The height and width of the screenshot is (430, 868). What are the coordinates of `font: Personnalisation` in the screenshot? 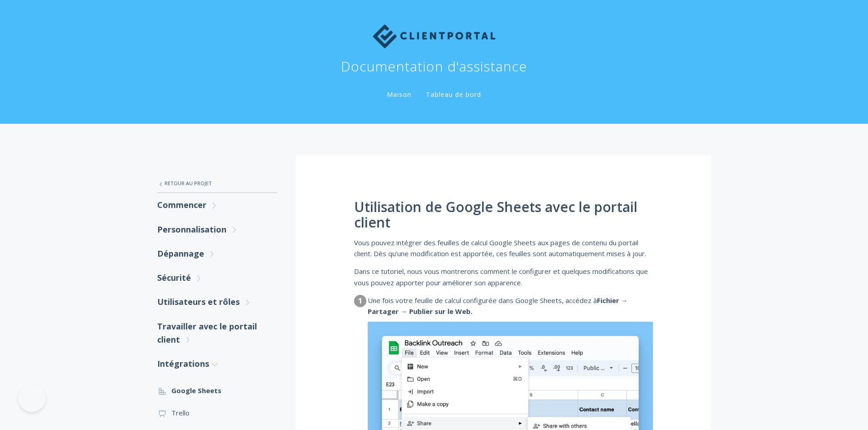 It's located at (192, 230).